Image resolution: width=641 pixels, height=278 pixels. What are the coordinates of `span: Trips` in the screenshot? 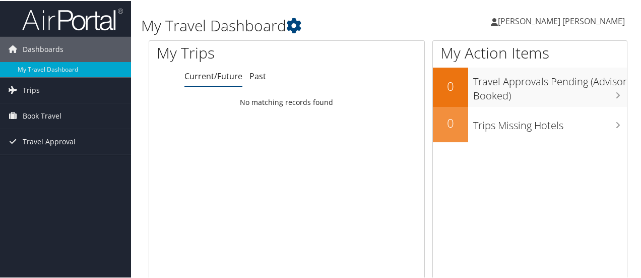 It's located at (31, 89).